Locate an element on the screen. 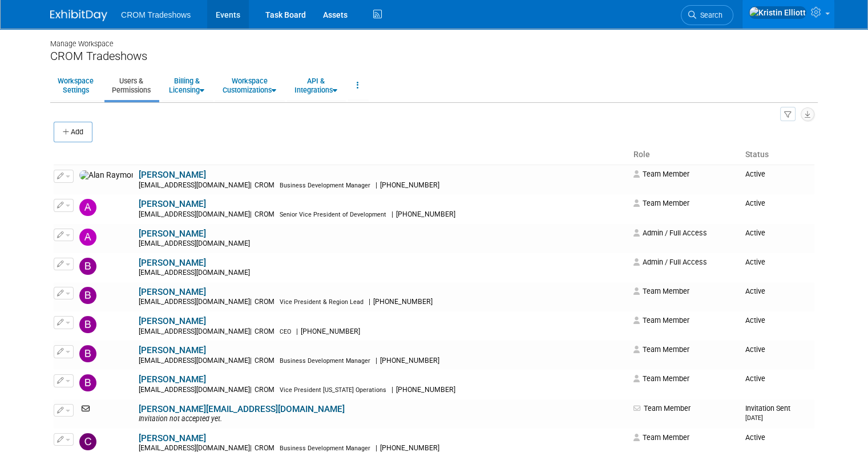 Image resolution: width=868 pixels, height=452 pixels. span: Search is located at coordinates (709, 15).